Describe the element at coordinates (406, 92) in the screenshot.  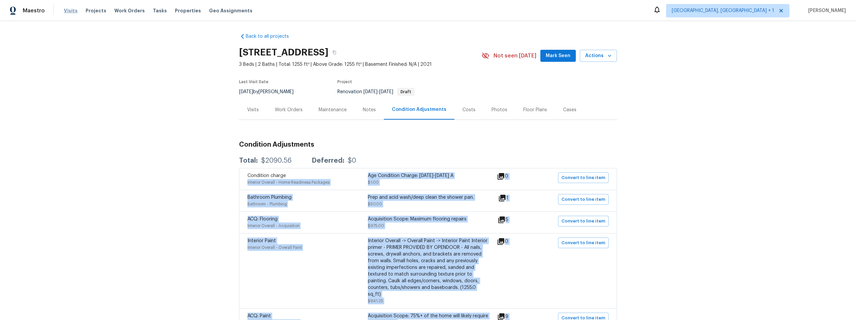
I see `span: Draft` at that location.